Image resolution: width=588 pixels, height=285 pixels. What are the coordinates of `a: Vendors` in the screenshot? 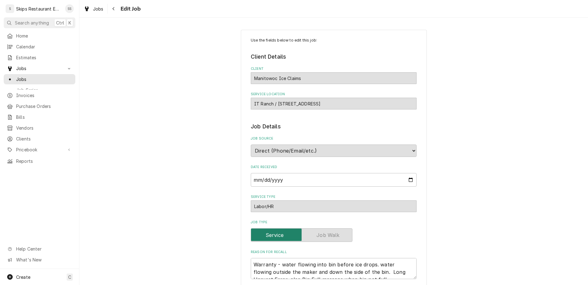 It's located at (39, 128).